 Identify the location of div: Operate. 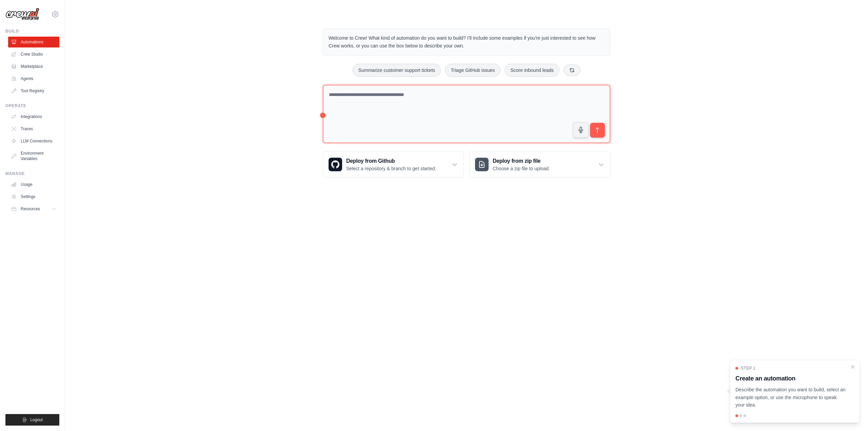
(32, 106).